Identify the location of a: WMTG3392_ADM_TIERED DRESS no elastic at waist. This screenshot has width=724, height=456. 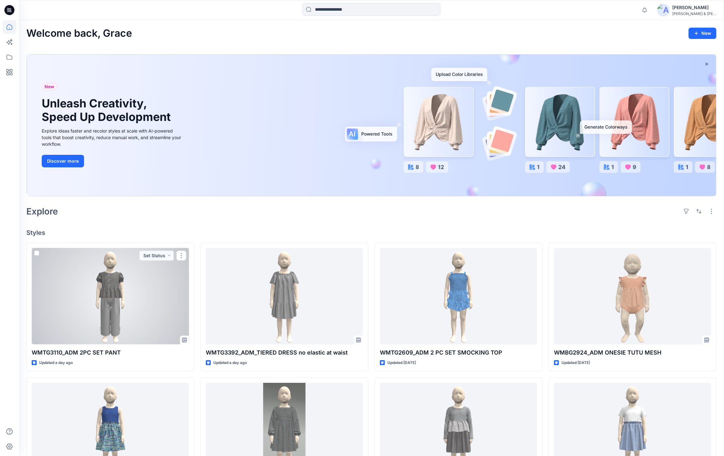
(284, 296).